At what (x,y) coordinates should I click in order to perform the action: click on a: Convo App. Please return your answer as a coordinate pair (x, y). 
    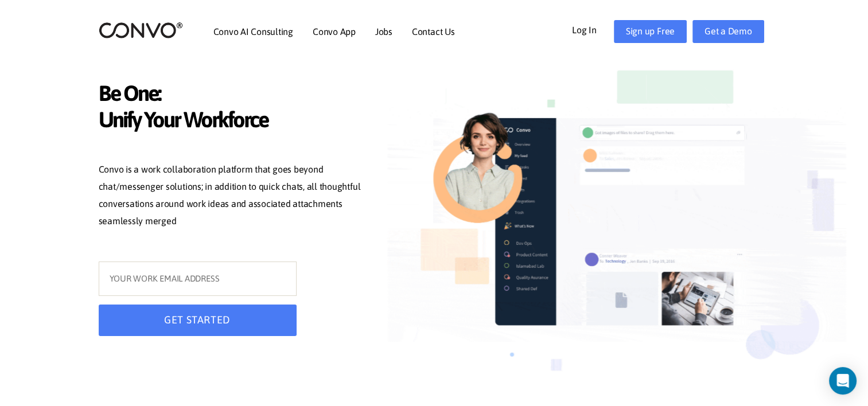
    Looking at the image, I should click on (334, 32).